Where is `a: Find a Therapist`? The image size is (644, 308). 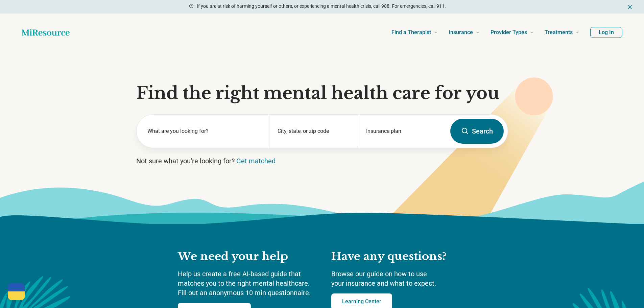 a: Find a Therapist is located at coordinates (414, 32).